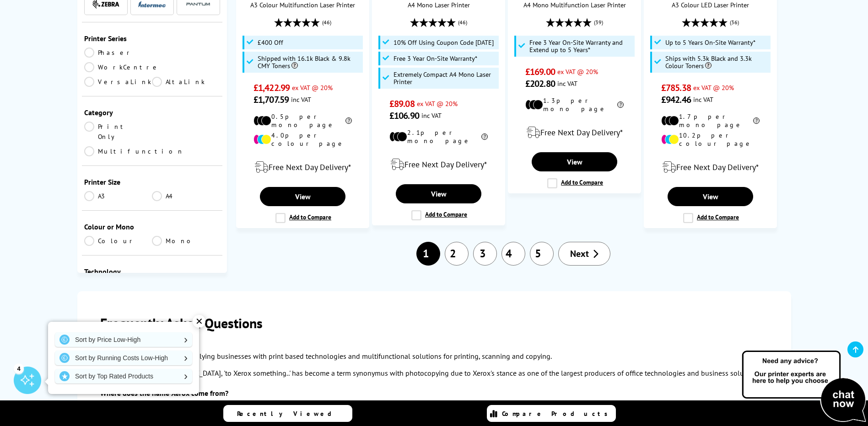 This screenshot has width=868, height=426. What do you see at coordinates (310, 62) in the screenshot?
I see `span: Shipped with 16.1k Black & 9.8k CMY Toners` at bounding box center [310, 62].